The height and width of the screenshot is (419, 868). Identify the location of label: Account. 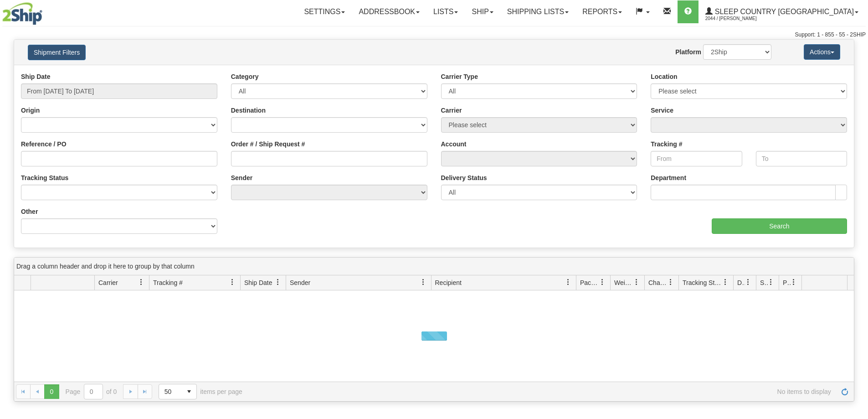
(453, 144).